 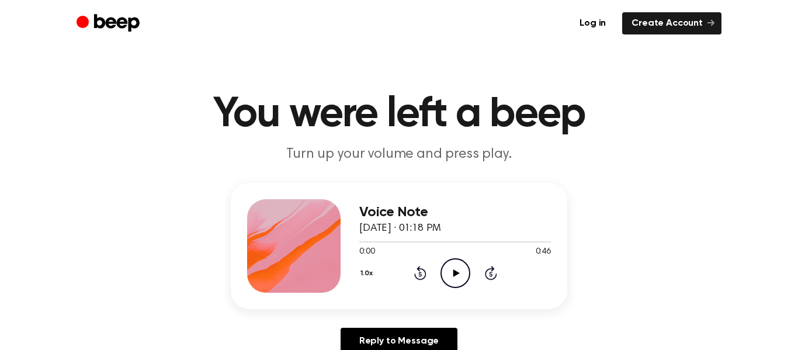 I want to click on h3: Voice Note, so click(x=455, y=212).